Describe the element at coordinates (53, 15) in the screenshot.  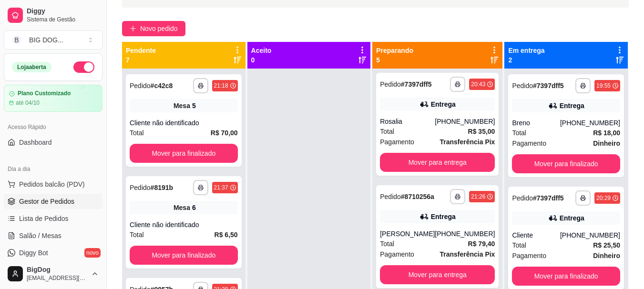
I see `a: DiggySistema de Gestão` at that location.